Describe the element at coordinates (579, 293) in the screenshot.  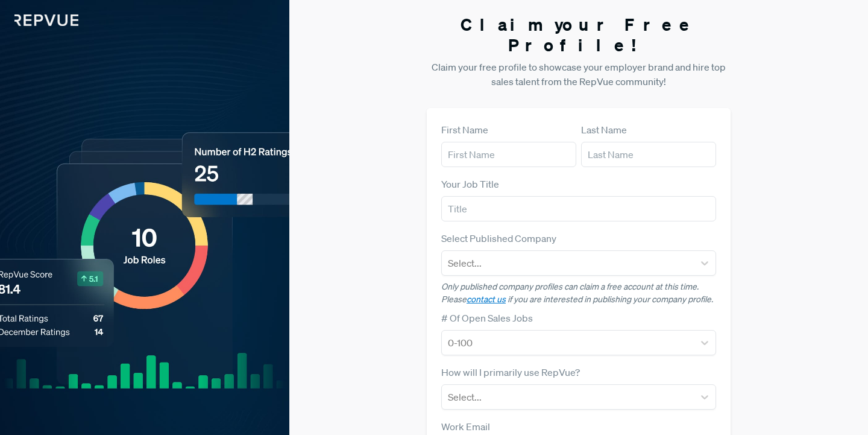
I see `p: Only published company profiles can claim a free account at this time. Please if you are interest...` at that location.